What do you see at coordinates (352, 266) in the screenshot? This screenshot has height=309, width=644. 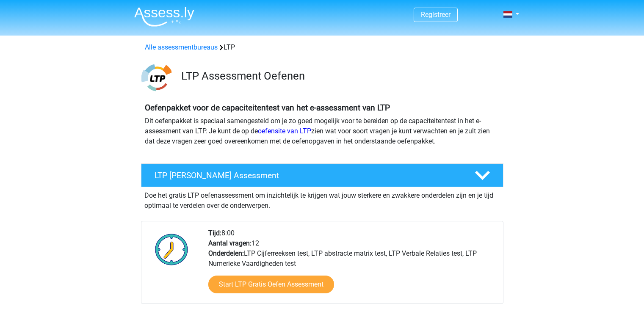 I see `div: 8:00 12 LTP Cijferreeksen test, LTP abstracte matrix test, LTP Verbale Relaties test, LTP Numerie...` at bounding box center [352, 266].